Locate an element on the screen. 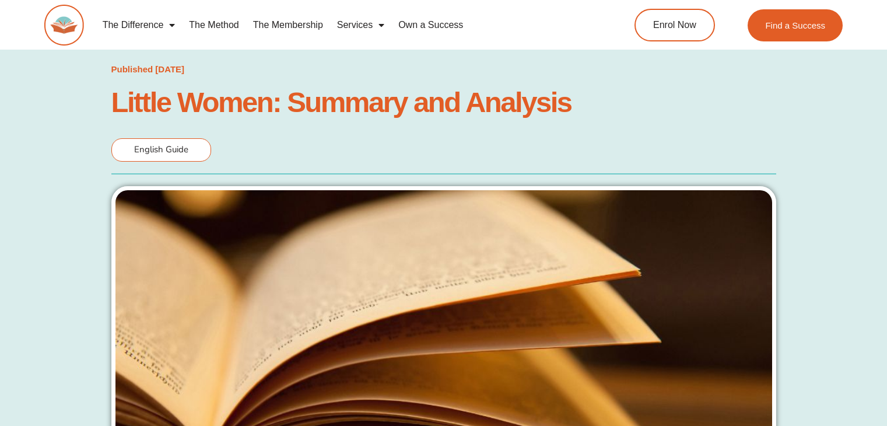  a: Services is located at coordinates (360, 25).